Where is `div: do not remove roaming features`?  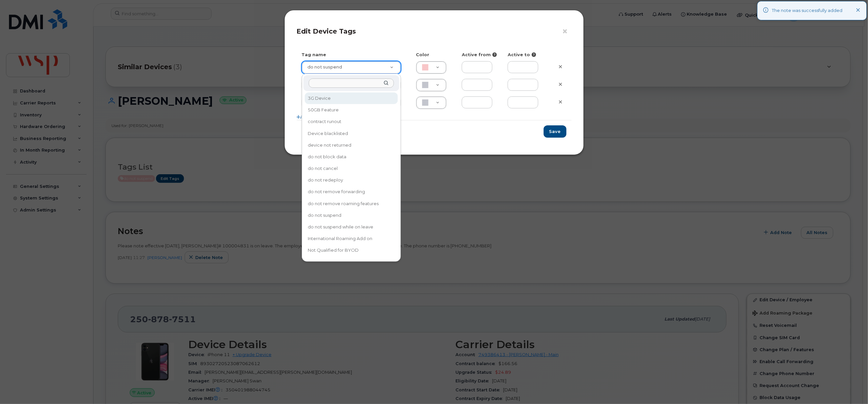 div: do not remove roaming features is located at coordinates (352, 203).